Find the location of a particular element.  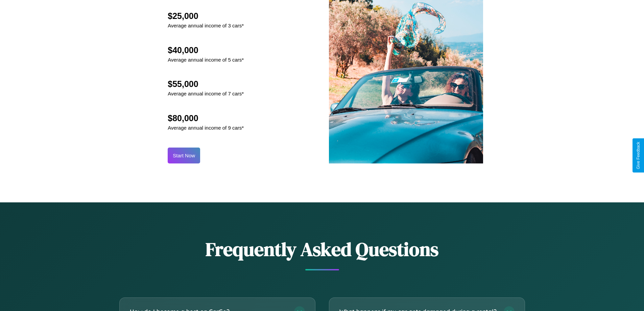

p: Average annual income of 3 cars* is located at coordinates (206, 25).